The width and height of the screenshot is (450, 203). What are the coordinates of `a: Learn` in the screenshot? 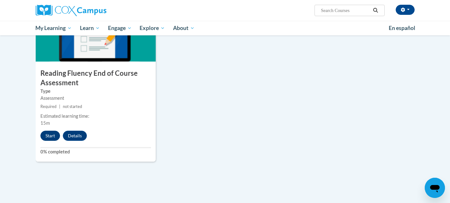 It's located at (90, 28).